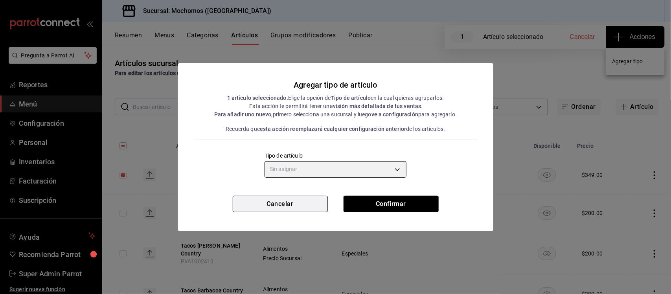 The image size is (671, 294). I want to click on button: Cancelar, so click(280, 204).